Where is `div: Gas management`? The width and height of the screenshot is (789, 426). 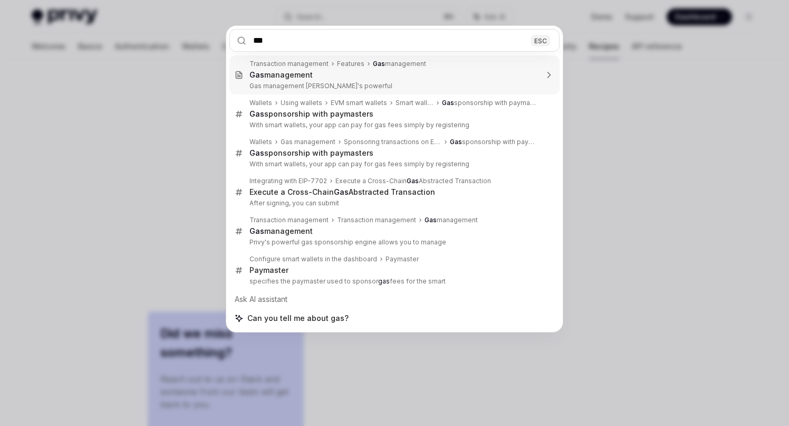 div: Gas management is located at coordinates (308, 142).